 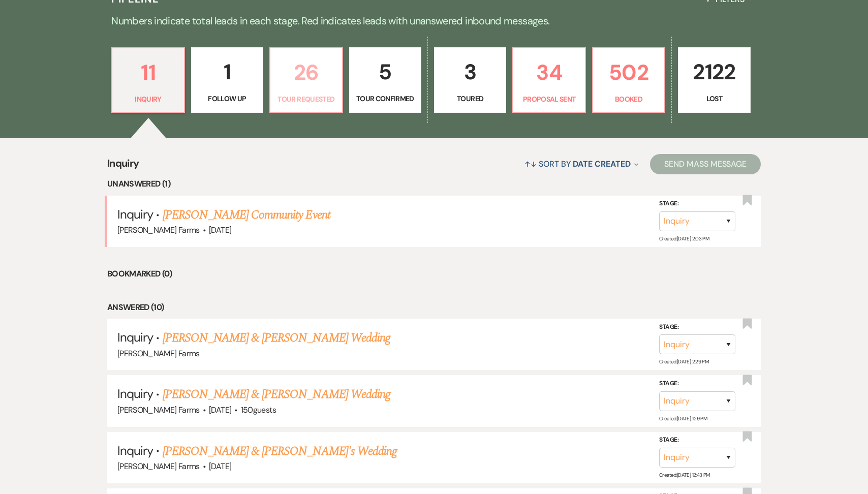 I want to click on p: Lost, so click(x=714, y=98).